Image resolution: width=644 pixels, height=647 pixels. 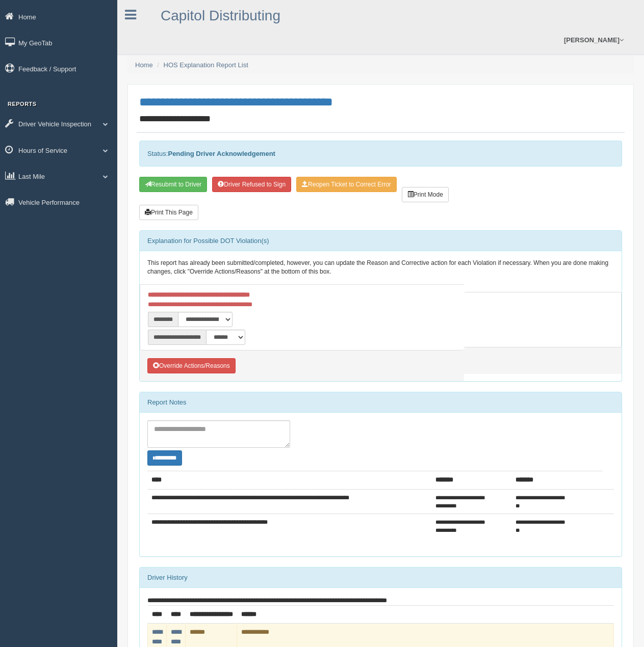 What do you see at coordinates (206, 65) in the screenshot?
I see `a: HOS Explanation Report List` at bounding box center [206, 65].